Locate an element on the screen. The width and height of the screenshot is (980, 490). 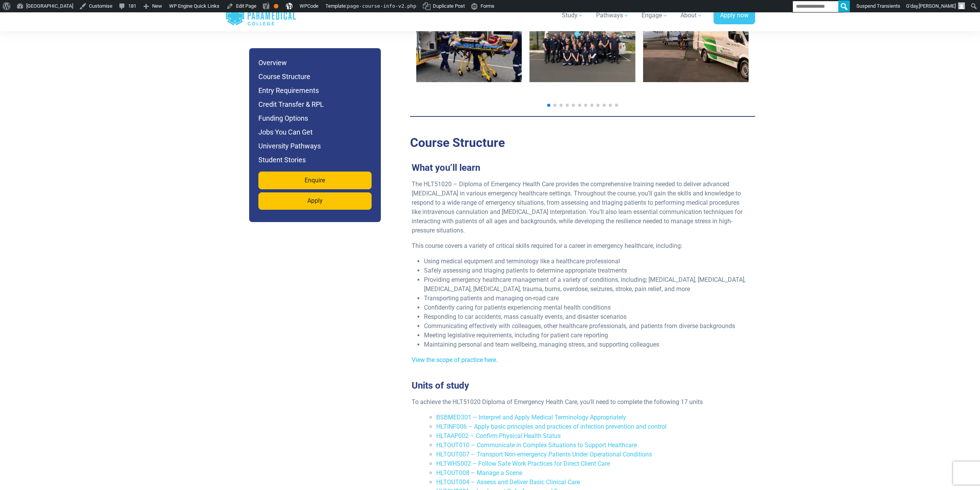
span: Go to slide 5 is located at coordinates (573, 105).